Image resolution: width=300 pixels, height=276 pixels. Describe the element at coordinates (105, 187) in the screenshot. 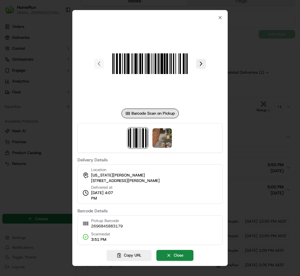

I see `span: Delivered at` at that location.